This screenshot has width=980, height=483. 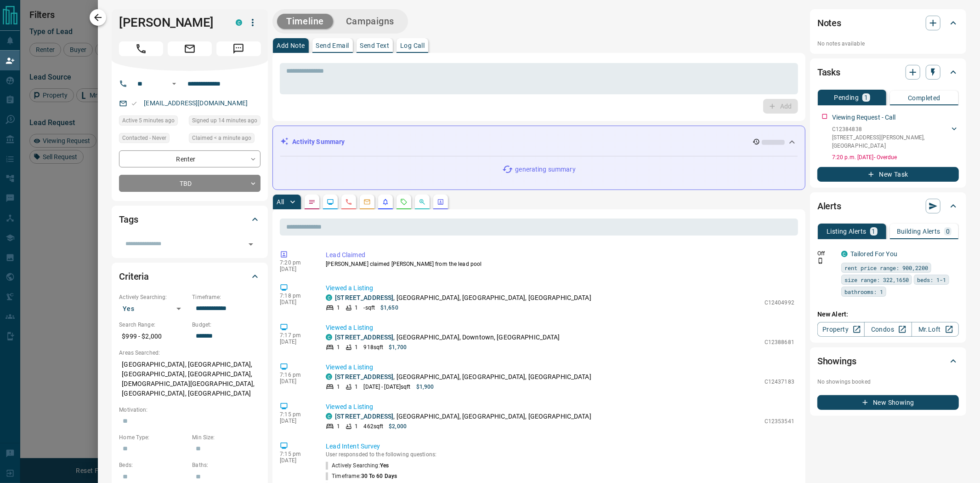 What do you see at coordinates (829, 72) in the screenshot?
I see `h2: Tasks` at bounding box center [829, 72].